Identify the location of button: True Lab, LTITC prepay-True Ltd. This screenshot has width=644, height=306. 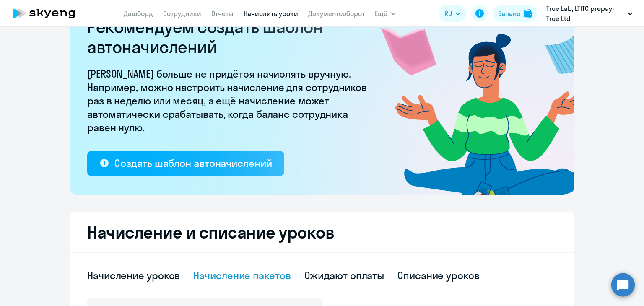
(590, 13).